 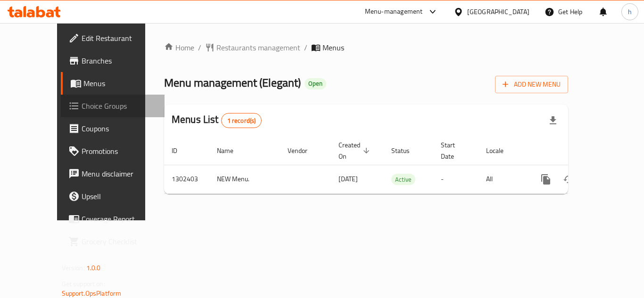 I want to click on a: Promotions, so click(x=113, y=151).